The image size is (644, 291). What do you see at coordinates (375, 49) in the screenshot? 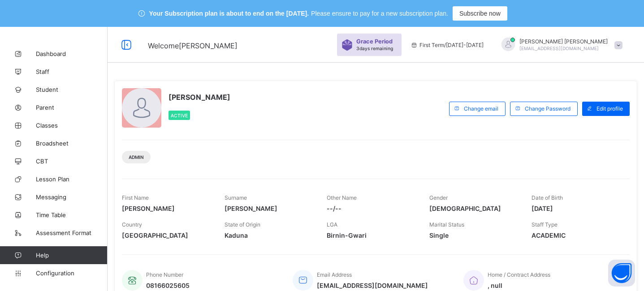
I see `span: 3 days remaining` at bounding box center [375, 49].